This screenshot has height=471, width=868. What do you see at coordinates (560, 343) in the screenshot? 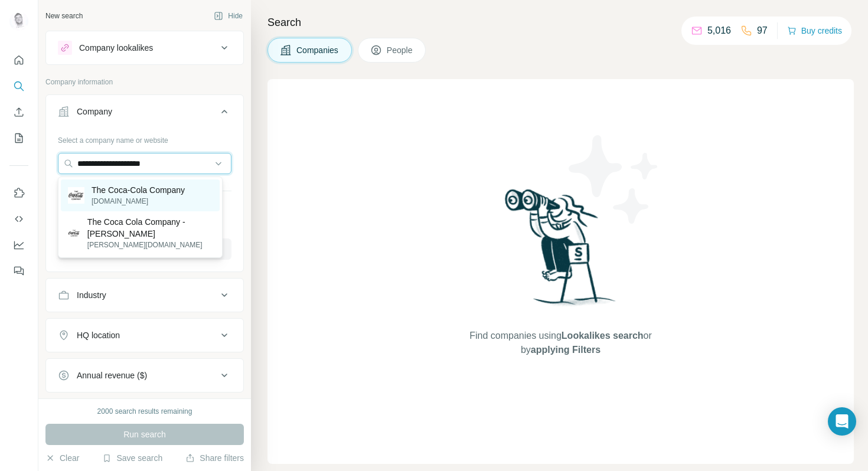
I see `span: Find companies using or by` at bounding box center [560, 343].